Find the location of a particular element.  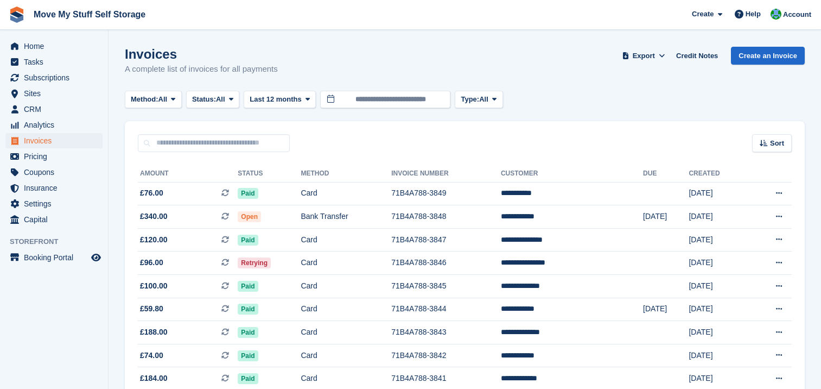

span: Last 12 months is located at coordinates (275, 99).